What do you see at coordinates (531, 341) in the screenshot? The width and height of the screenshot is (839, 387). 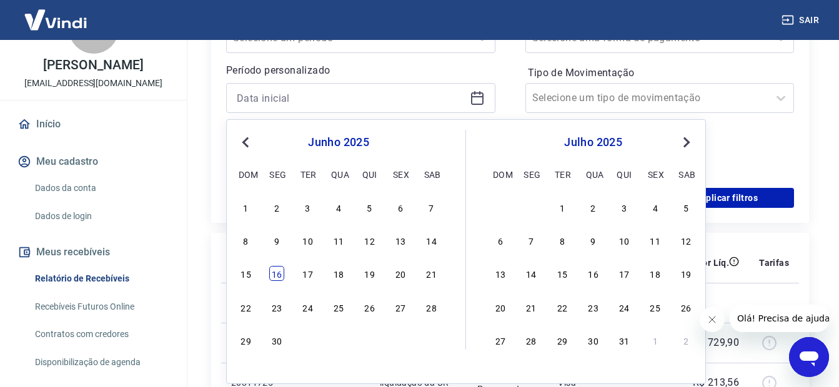 I see `div: Choose segunda-feira, 28 de julho de 2025` at bounding box center [531, 341].